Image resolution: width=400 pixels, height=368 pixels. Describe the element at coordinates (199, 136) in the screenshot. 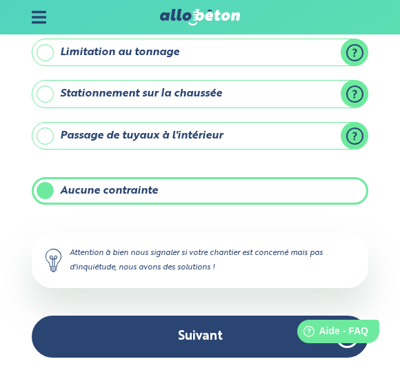

I see `label: Passage de tuyaux à l'intérieur` at that location.